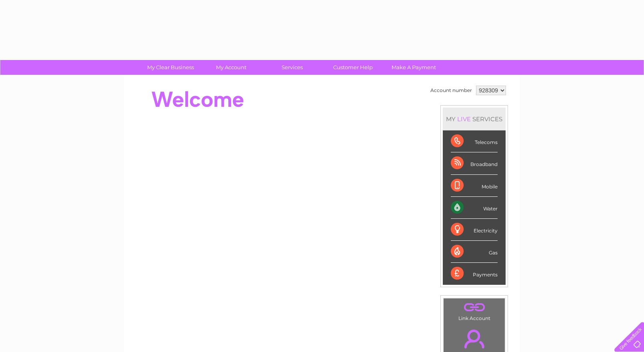 Image resolution: width=644 pixels, height=352 pixels. I want to click on div: Broadband, so click(474, 163).